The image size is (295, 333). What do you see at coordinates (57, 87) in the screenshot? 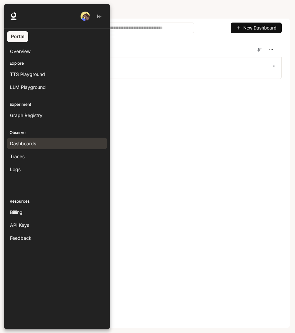
I see `a: LLM Playground` at bounding box center [57, 87].